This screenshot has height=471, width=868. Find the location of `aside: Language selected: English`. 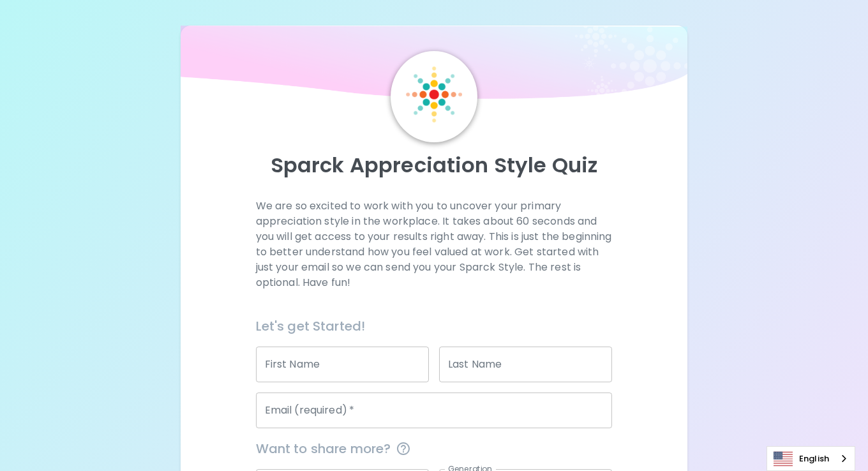

aside: Language selected: English is located at coordinates (810, 458).